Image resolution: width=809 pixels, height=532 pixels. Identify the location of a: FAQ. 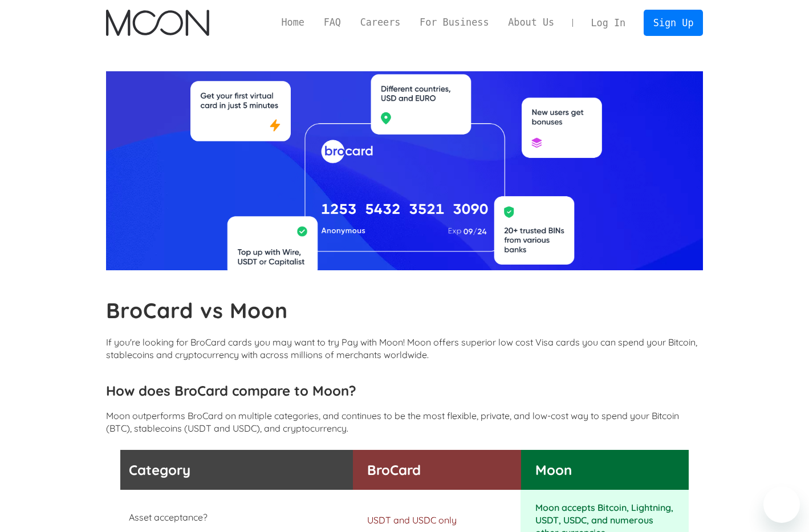
(333, 22).